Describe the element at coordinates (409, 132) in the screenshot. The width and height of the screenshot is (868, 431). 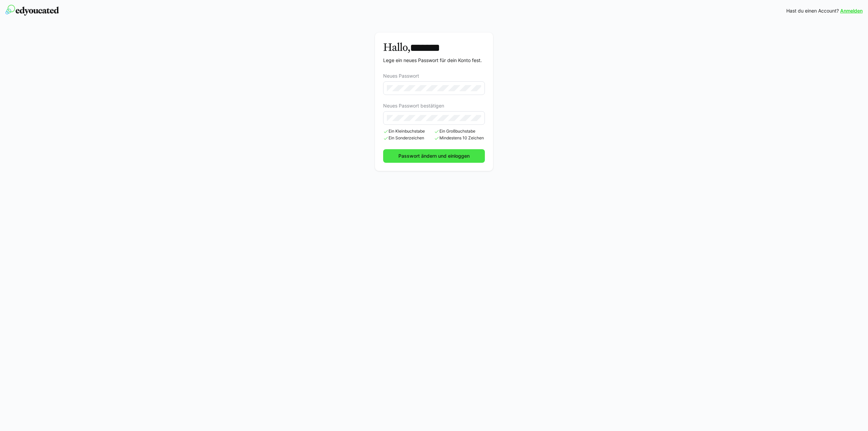
I see `span: Ein Kleinbuchstabe` at that location.